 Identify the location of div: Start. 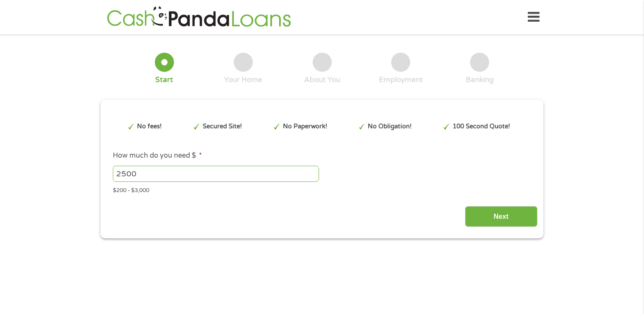
(164, 80).